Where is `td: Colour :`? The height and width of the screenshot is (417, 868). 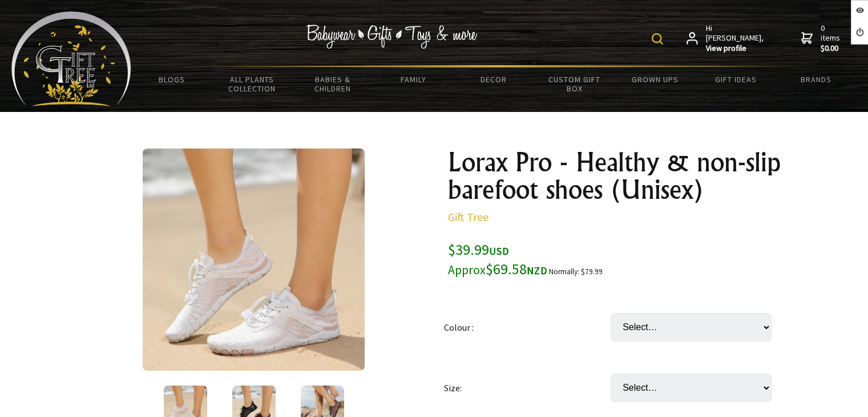
td: Colour : is located at coordinates (527, 327).